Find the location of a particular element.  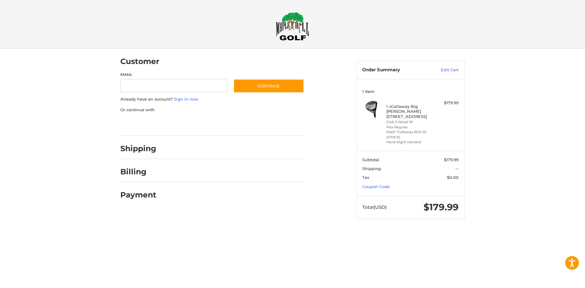

li: Shaft *Callaway RCH 55 (STOCK) is located at coordinates (410, 134).